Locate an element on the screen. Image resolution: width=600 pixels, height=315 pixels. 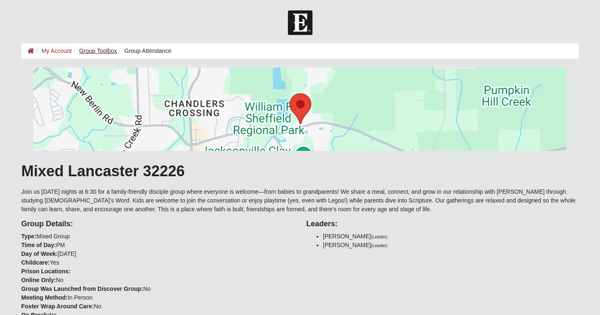
li: Group Attendance is located at coordinates (144, 51).